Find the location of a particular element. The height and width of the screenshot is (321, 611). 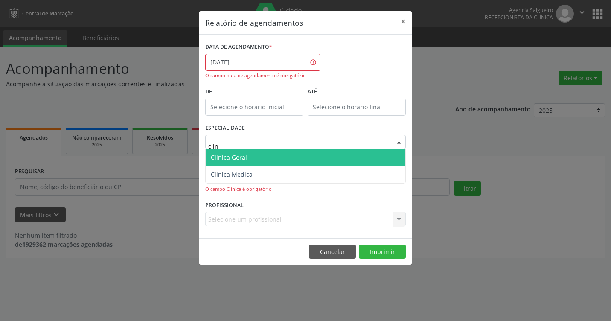

button: Imprimir is located at coordinates (382, 252).